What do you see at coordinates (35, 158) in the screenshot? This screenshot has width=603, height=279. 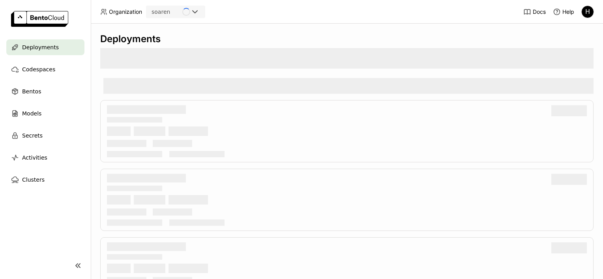 I see `span: Activities` at bounding box center [35, 158].